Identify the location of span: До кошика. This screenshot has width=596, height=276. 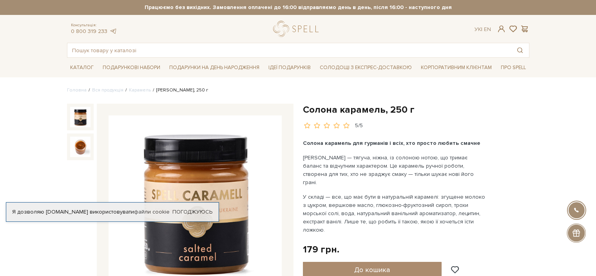
(372, 269).